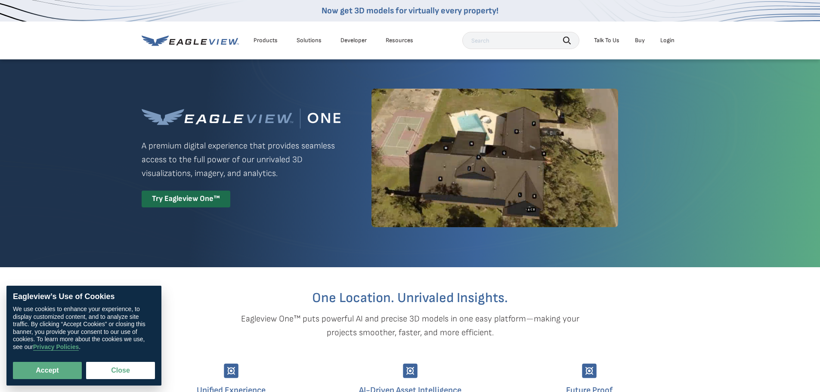 This screenshot has width=820, height=392. What do you see at coordinates (121, 371) in the screenshot?
I see `button: Close` at bounding box center [121, 371].